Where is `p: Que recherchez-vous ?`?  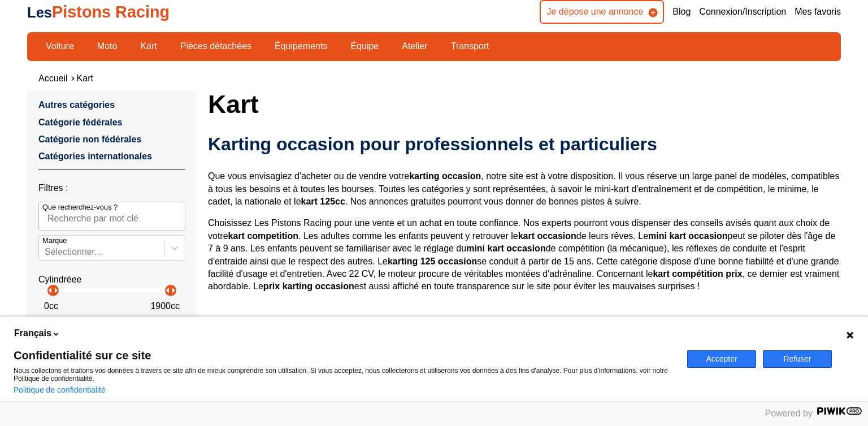
p: Que recherchez-vous ? is located at coordinates (80, 208).